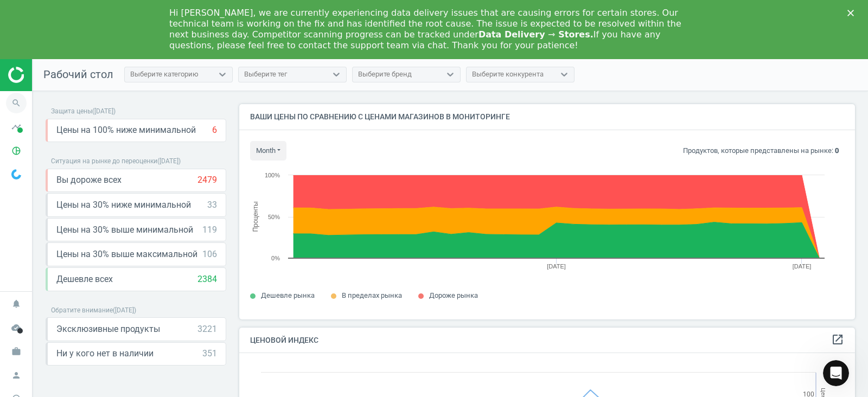  What do you see at coordinates (274, 217) in the screenshot?
I see `text: 50%` at bounding box center [274, 217].